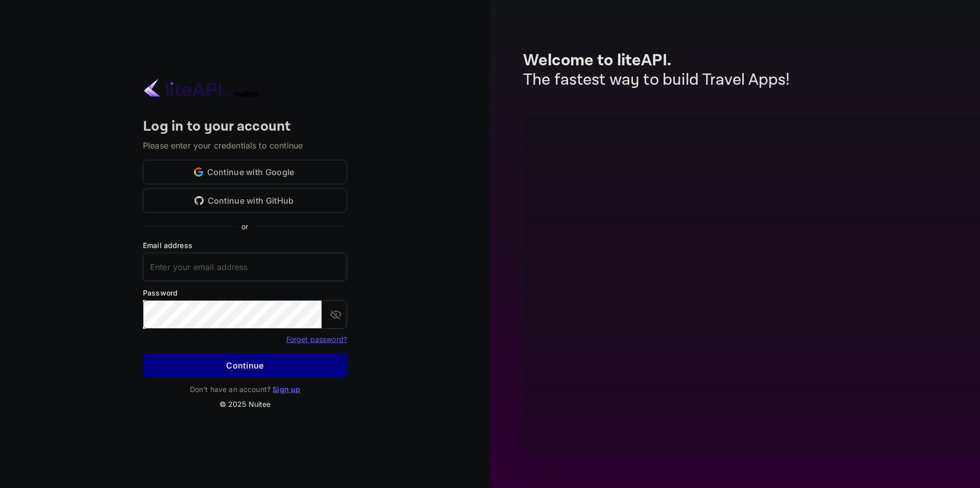 The width and height of the screenshot is (980, 488). Describe the element at coordinates (336, 315) in the screenshot. I see `button: toggle password visibility` at that location.